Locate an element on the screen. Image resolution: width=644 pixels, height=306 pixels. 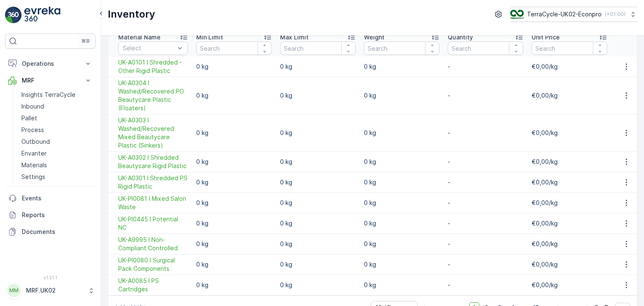
p: Material Name is located at coordinates (139, 37).